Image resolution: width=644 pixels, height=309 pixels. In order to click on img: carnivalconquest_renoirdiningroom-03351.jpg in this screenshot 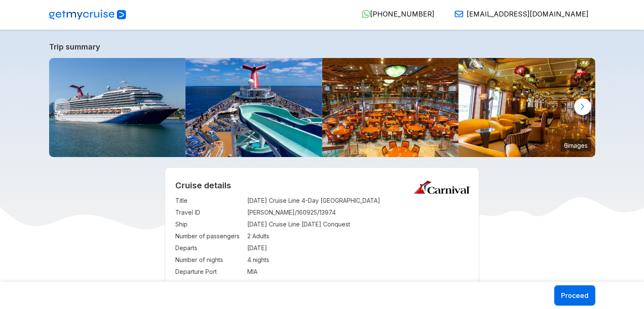, I will do `click(390, 107)`.